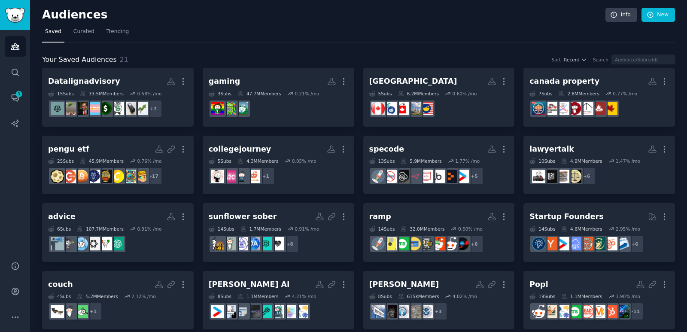 The height and width of the screenshot is (332, 687). I want to click on img: Accounting, so click(438, 244).